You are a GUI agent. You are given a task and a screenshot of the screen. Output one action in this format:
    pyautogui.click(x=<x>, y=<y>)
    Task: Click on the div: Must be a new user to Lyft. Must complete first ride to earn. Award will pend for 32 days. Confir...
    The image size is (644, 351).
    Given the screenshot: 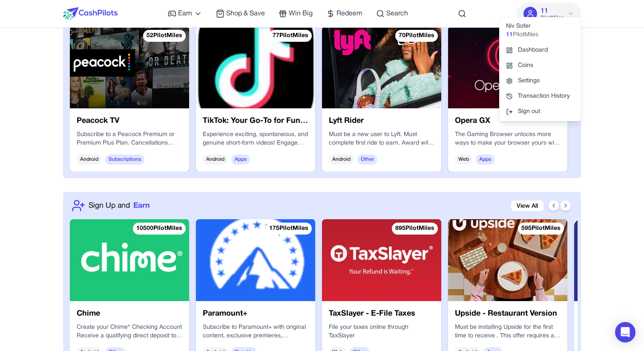 What is the action you would take?
    pyautogui.click(x=381, y=139)
    